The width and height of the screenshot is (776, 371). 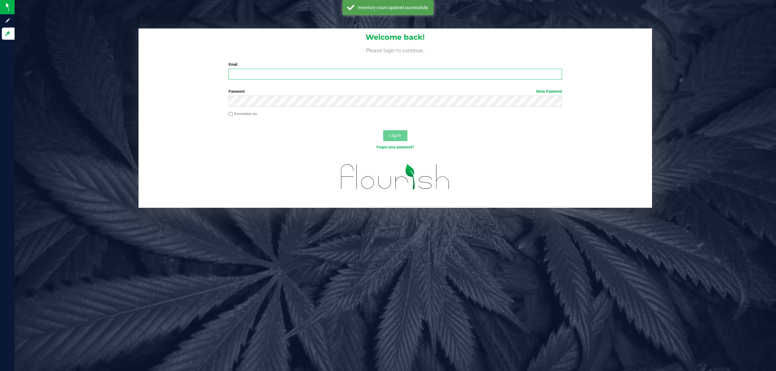 What do you see at coordinates (395, 177) in the screenshot?
I see `img: flourish_logo.svg` at bounding box center [395, 177].